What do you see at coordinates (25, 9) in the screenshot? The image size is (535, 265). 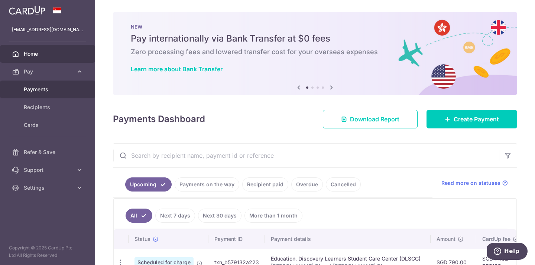 I see `span: Help` at bounding box center [25, 9].